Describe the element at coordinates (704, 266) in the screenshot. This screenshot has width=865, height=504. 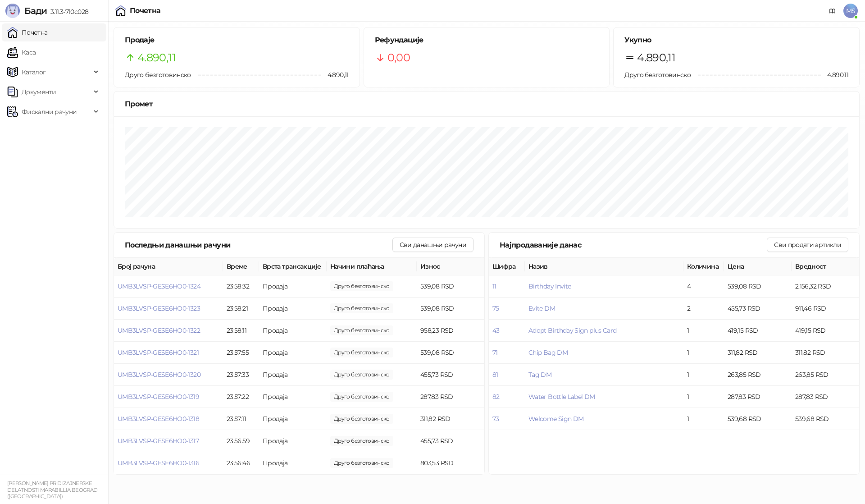
I see `th: Количина` at that location.